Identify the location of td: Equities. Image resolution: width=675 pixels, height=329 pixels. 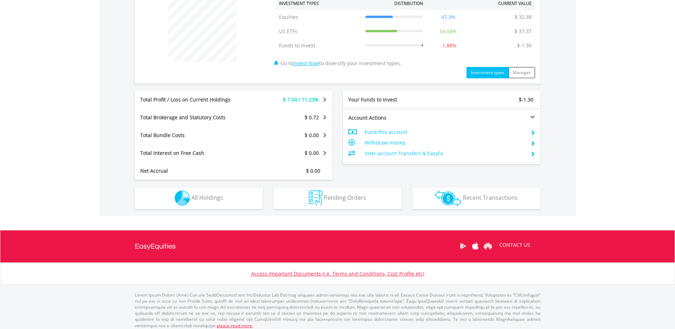
(319, 17).